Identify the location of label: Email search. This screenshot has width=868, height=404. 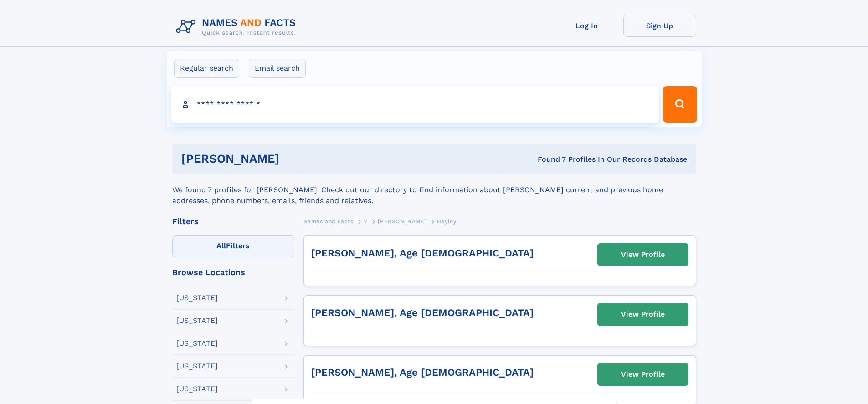
(277, 68).